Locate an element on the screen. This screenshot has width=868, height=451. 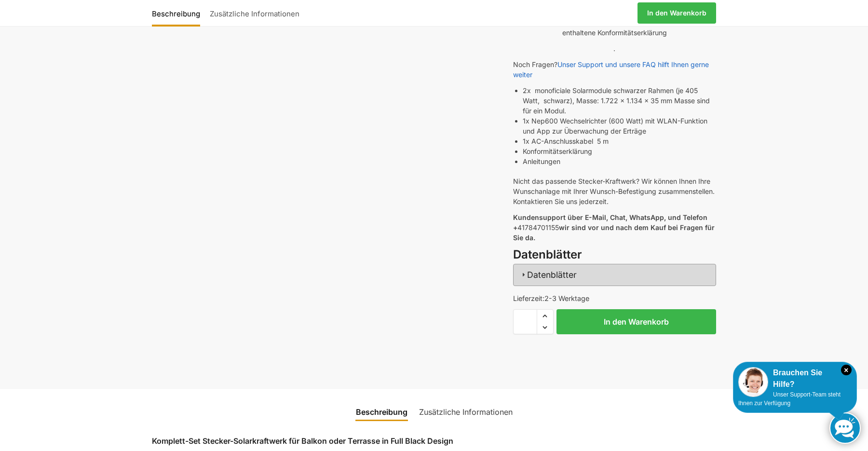
a: Unser Support und unsere FAQ hilft Ihnen gerne weiter is located at coordinates (611, 70).